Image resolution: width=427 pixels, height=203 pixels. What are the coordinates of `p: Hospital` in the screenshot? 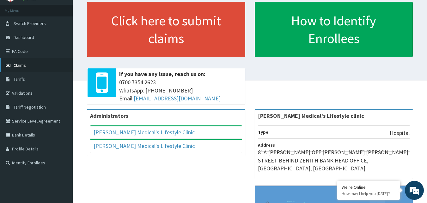 It's located at (399, 133).